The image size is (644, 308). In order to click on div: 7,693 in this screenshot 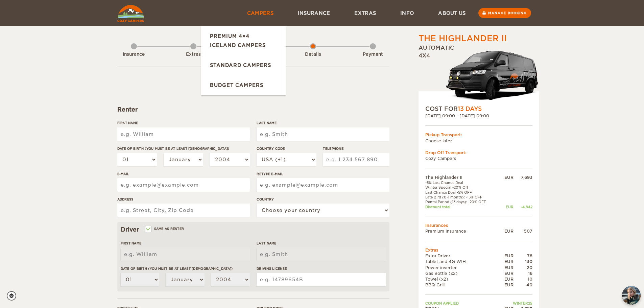, I will do `click(522, 177)`.